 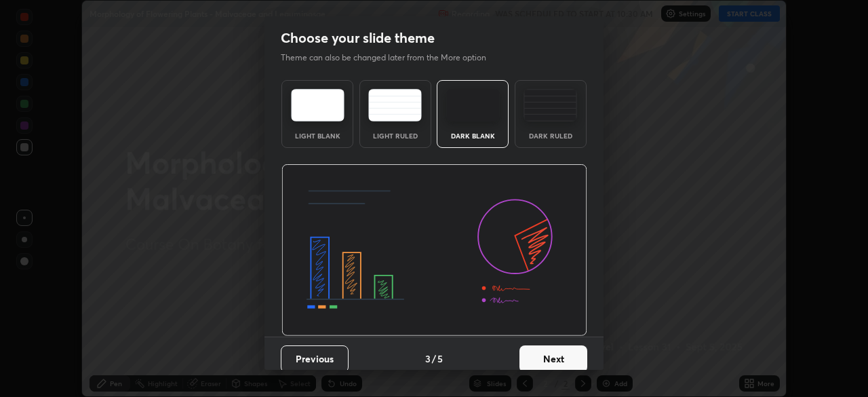 I want to click on img: darkRuledTheme.de295e13.svg, so click(x=550, y=105).